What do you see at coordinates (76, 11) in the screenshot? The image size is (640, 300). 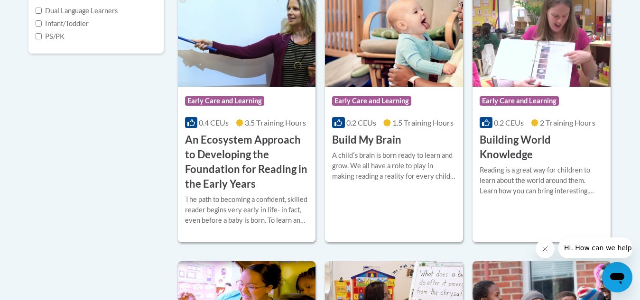 I see `label: Dual Language Learners` at bounding box center [76, 11].